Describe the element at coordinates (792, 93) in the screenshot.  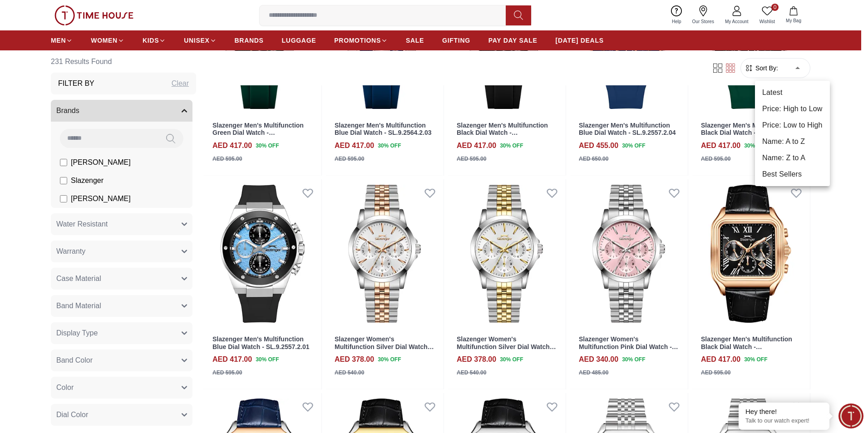
I see `li: Latest` at that location.